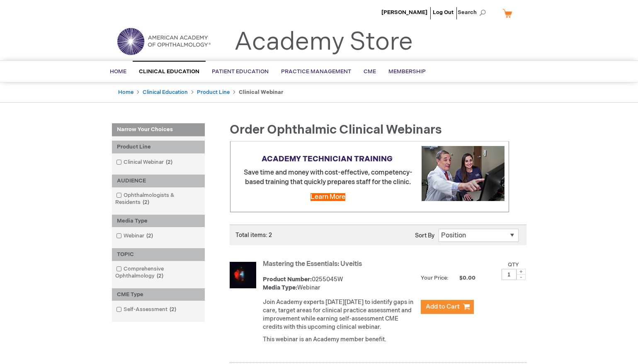 The width and height of the screenshot is (638, 364). I want to click on strong: ACADEMY TECHNICIAN TRAINING, so click(327, 159).